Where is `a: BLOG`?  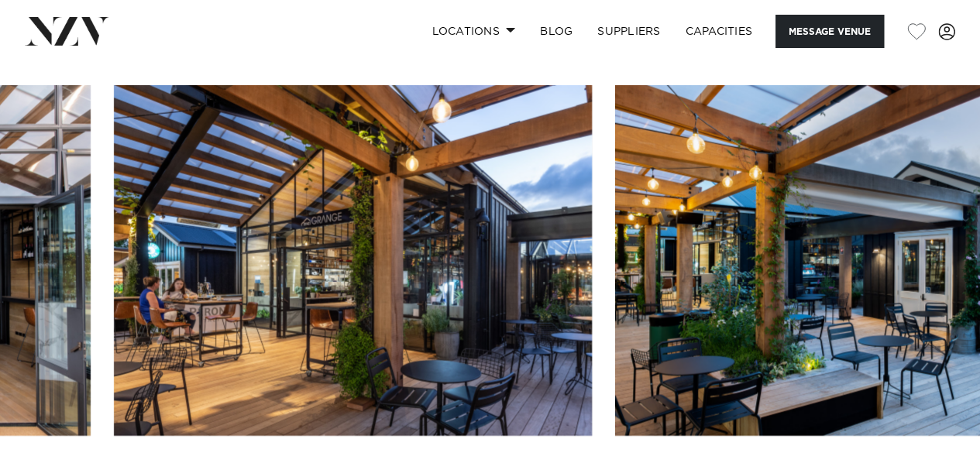
a: BLOG is located at coordinates (556, 31).